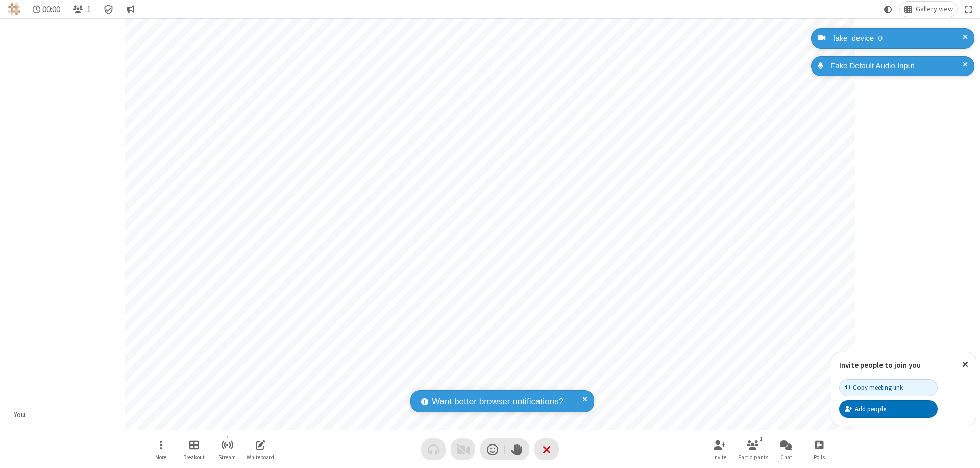 This screenshot has width=980, height=468. What do you see at coordinates (14, 9) in the screenshot?
I see `img: QA Selenium DO NOT DELETE OR CHANGE` at bounding box center [14, 9].